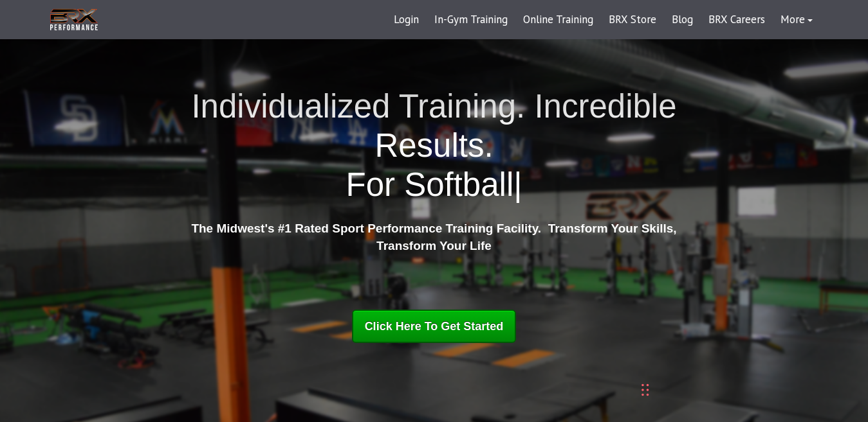 Image resolution: width=868 pixels, height=422 pixels. I want to click on div: Chat Widget, so click(751, 355).